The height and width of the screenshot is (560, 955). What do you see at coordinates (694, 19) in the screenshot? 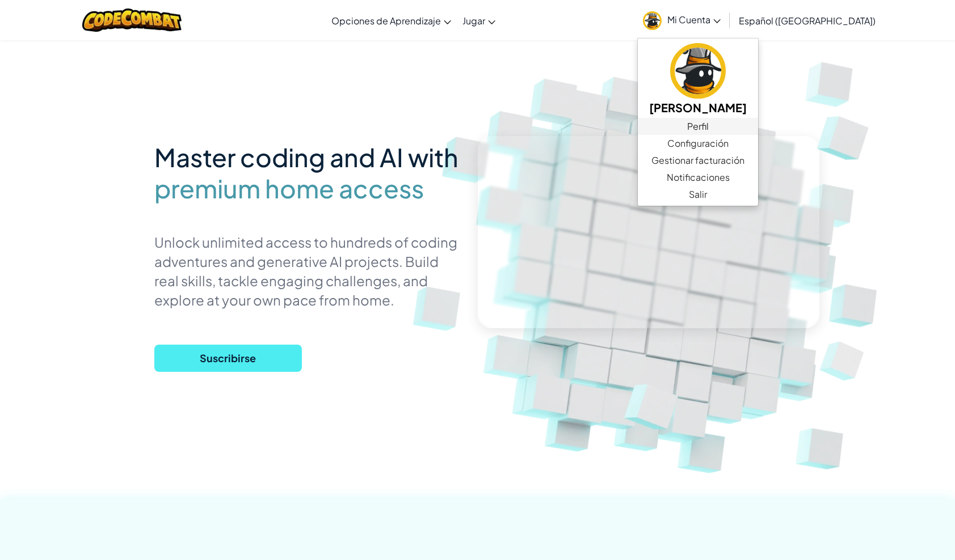
I see `span: Mi Cuenta` at bounding box center [694, 19].